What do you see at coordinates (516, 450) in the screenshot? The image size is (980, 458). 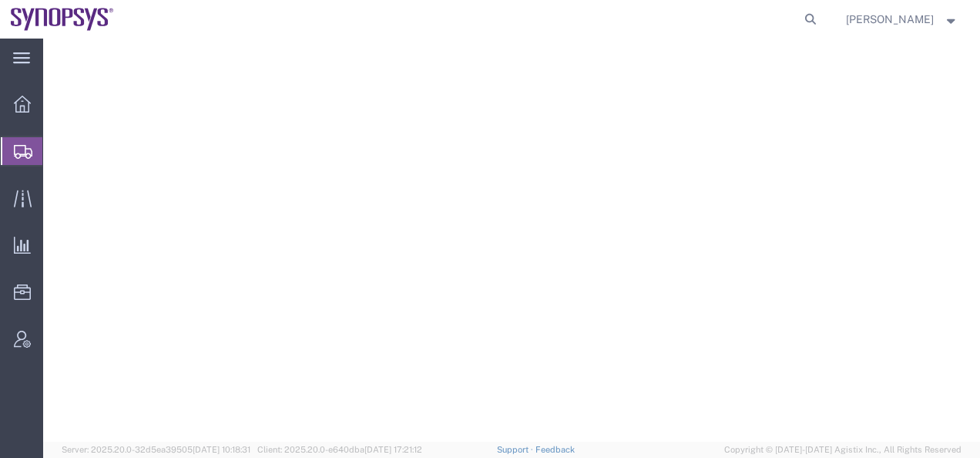 I see `a: Support` at bounding box center [516, 450].